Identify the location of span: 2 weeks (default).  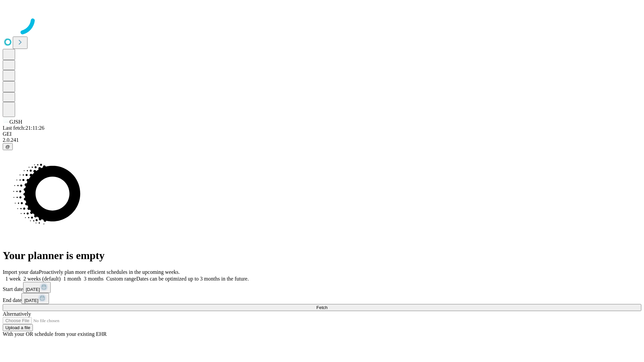
(42, 279).